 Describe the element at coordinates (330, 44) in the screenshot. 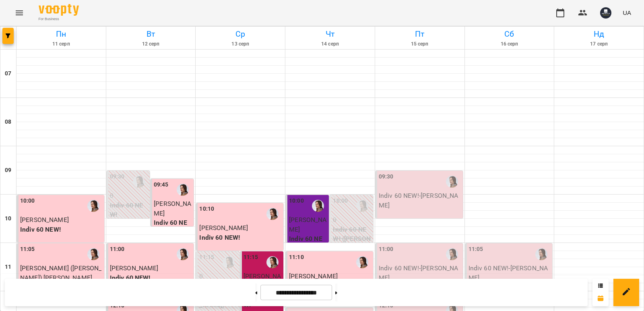

I see `h6: 14 серп` at that location.